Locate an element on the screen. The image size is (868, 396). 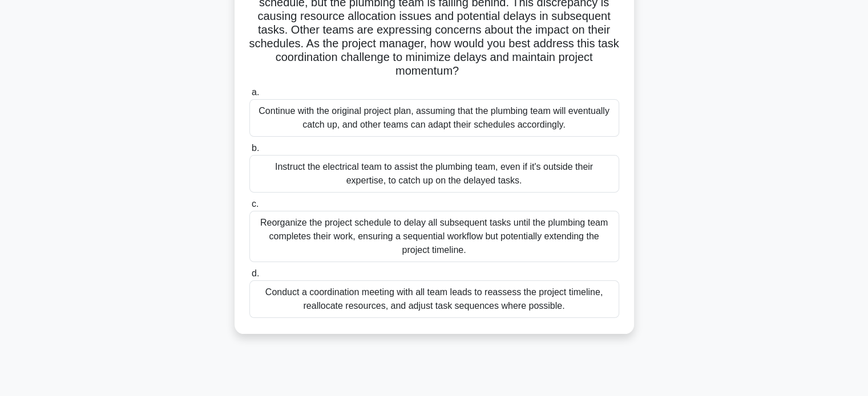
span: b. is located at coordinates (255, 148).